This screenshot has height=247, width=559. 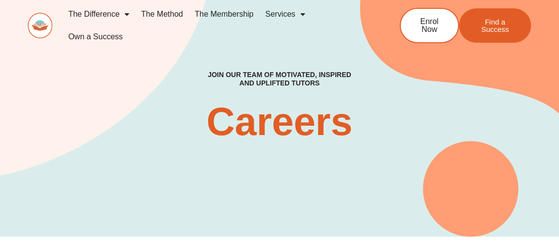 I want to click on a: Find a Success, so click(x=495, y=25).